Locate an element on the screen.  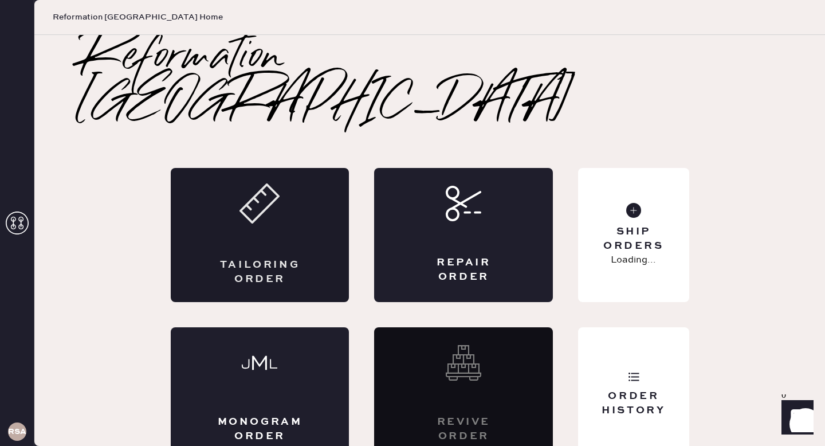
div: Tailoring Order is located at coordinates (260, 272).